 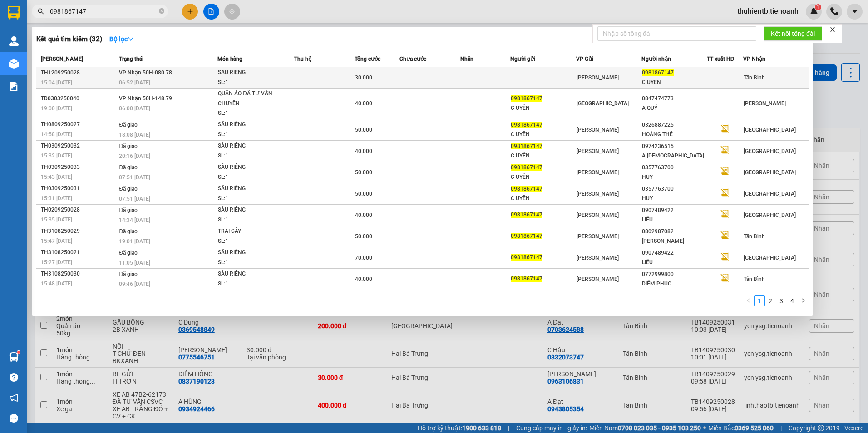 What do you see at coordinates (78, 125) in the screenshot?
I see `div: TH0809250027` at bounding box center [78, 125].